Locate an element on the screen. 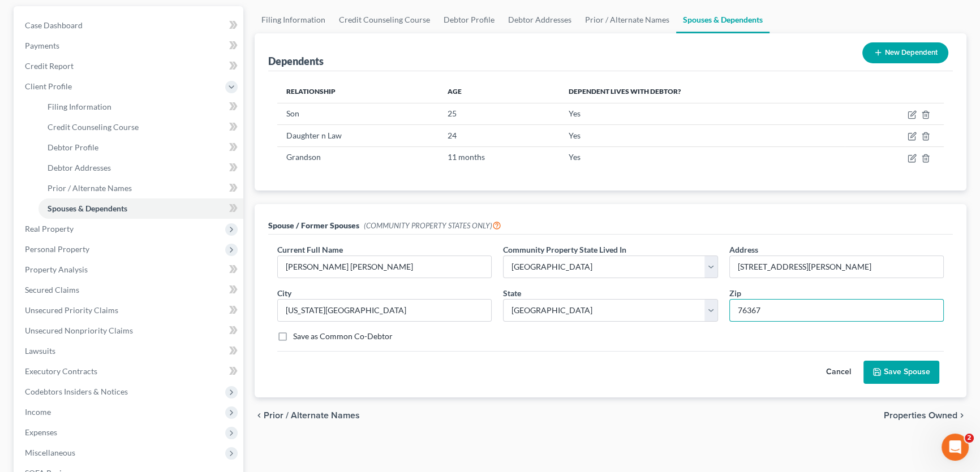 This screenshot has height=472, width=980. a: Secured Claims is located at coordinates (130, 290).